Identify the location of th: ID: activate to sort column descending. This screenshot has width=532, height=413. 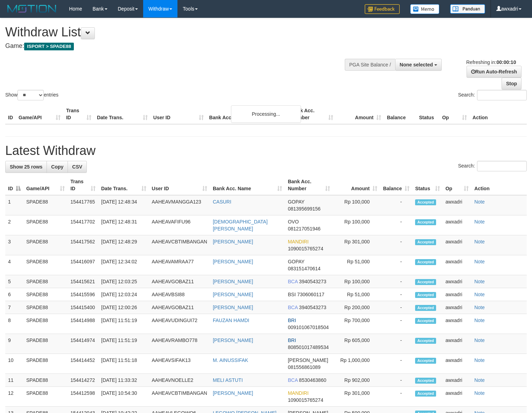
(15, 185).